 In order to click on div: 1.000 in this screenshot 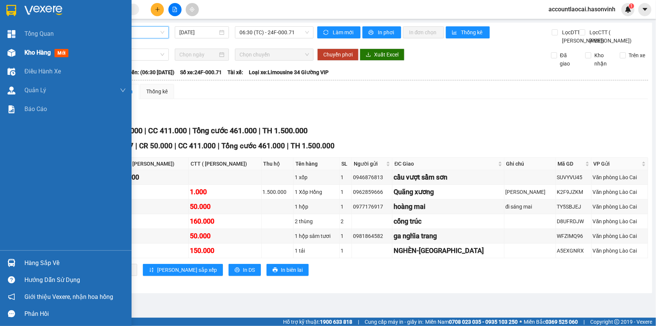, I will do `click(225, 192)`.